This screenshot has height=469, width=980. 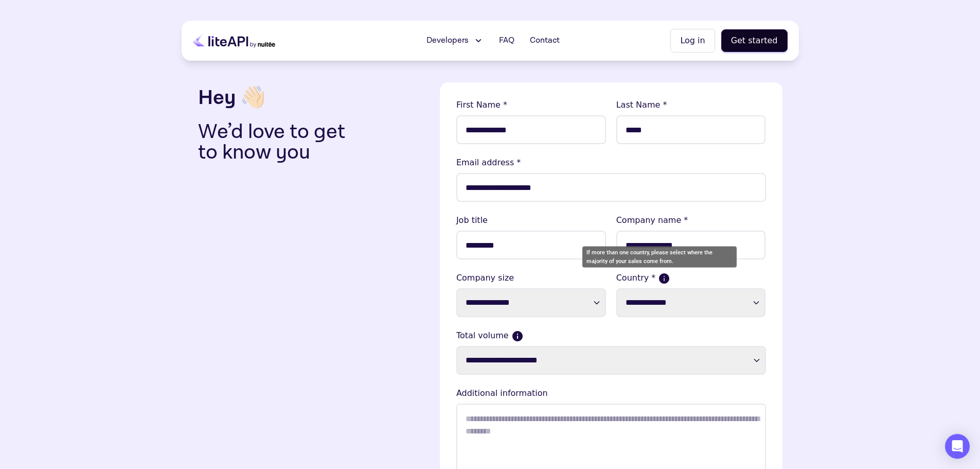 I want to click on span: Developers, so click(x=447, y=41).